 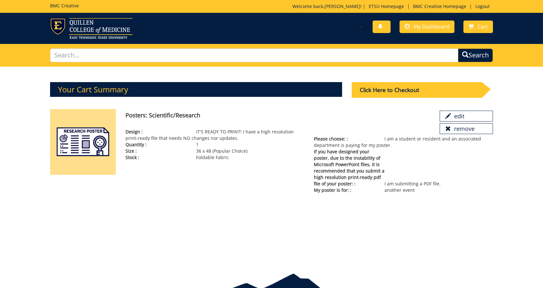 I want to click on h4: Posters: Scientific/Research, so click(x=278, y=116).